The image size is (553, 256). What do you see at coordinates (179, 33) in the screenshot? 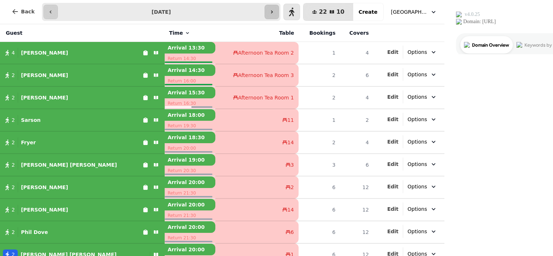
I see `button: Time` at bounding box center [179, 33].